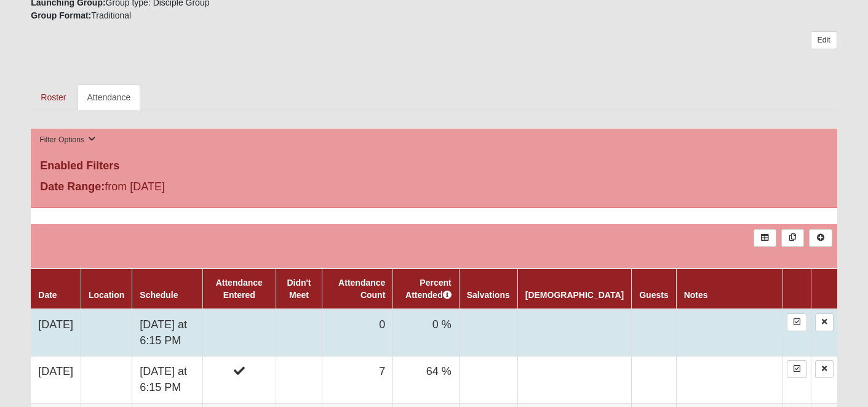  I want to click on td: 0 %, so click(426, 333).